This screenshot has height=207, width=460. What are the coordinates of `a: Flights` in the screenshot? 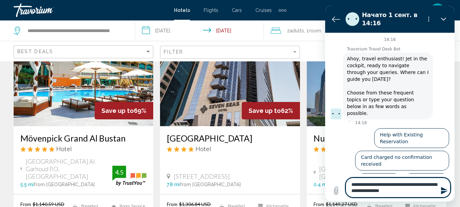 It's located at (211, 10).